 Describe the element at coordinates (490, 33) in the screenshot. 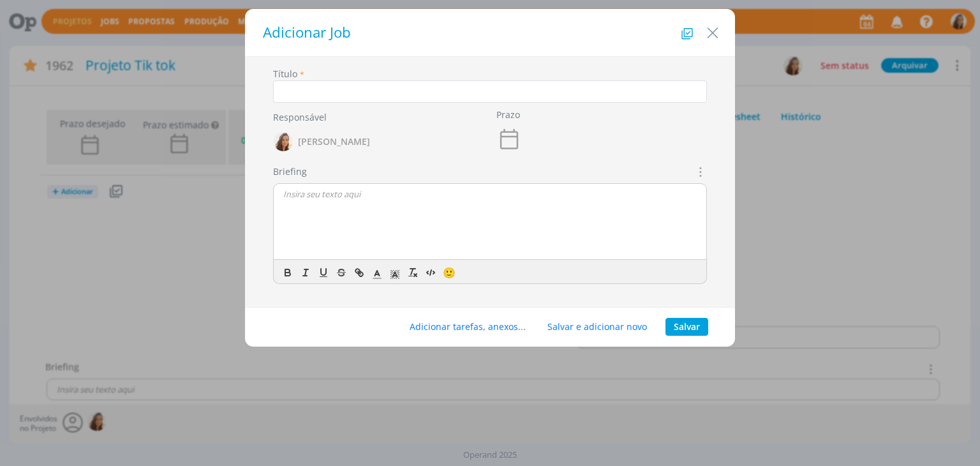

I see `h1: Adicionar Job` at that location.